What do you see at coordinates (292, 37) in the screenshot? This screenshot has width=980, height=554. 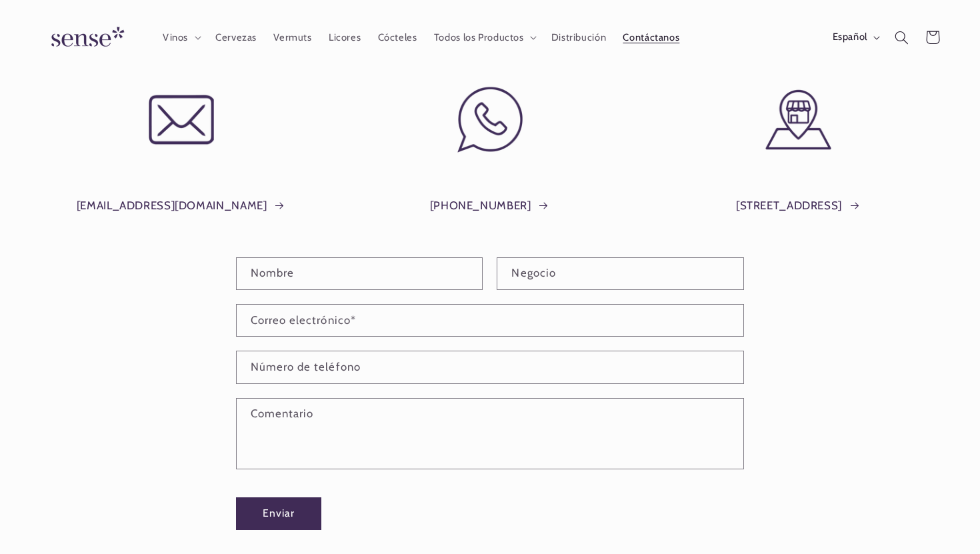 I see `span: Vermuts` at bounding box center [292, 37].